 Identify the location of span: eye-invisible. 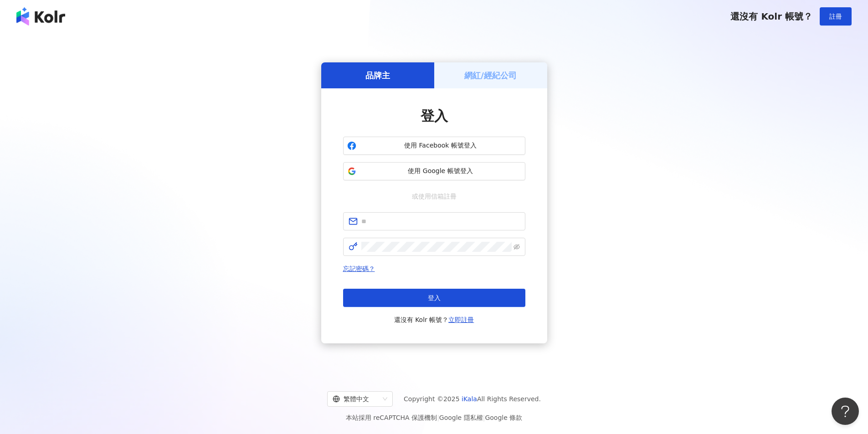
(516, 247).